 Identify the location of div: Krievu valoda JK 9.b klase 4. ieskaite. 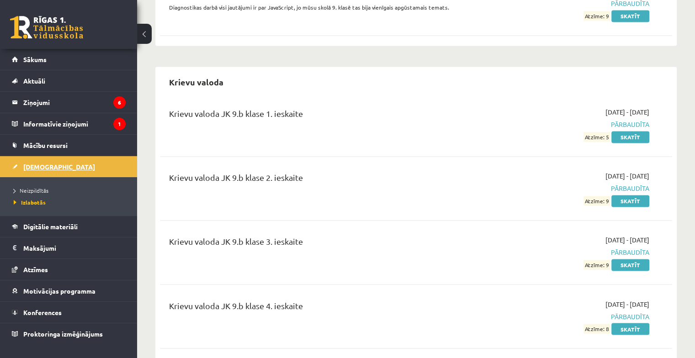
(327, 307).